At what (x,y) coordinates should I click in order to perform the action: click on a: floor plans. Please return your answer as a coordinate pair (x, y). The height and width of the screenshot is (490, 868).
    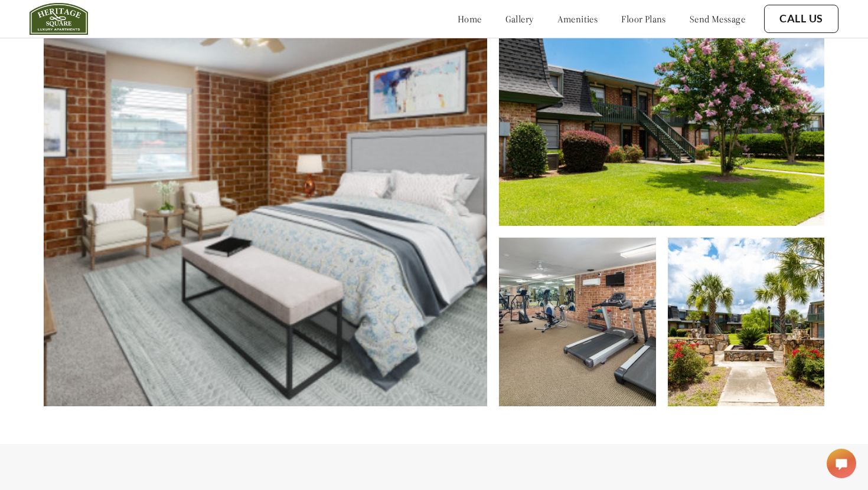
    Looking at the image, I should click on (644, 19).